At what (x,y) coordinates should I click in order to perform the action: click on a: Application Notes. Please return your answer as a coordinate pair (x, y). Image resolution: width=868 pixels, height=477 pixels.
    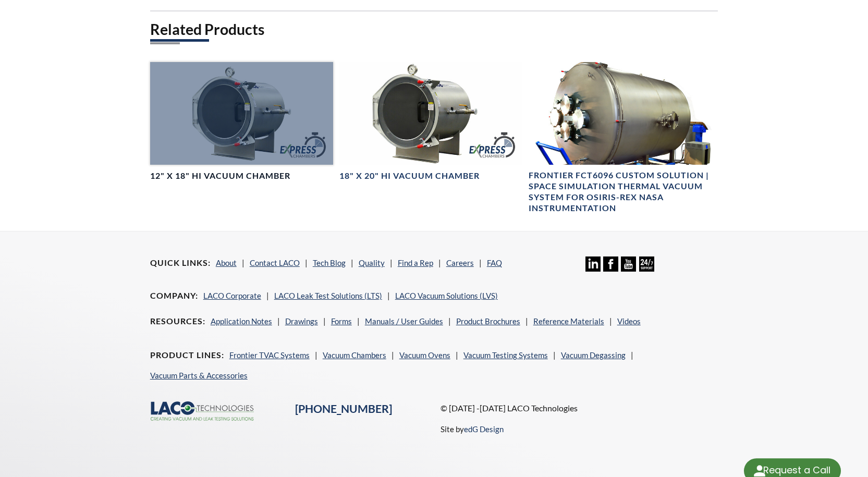
    Looking at the image, I should click on (241, 321).